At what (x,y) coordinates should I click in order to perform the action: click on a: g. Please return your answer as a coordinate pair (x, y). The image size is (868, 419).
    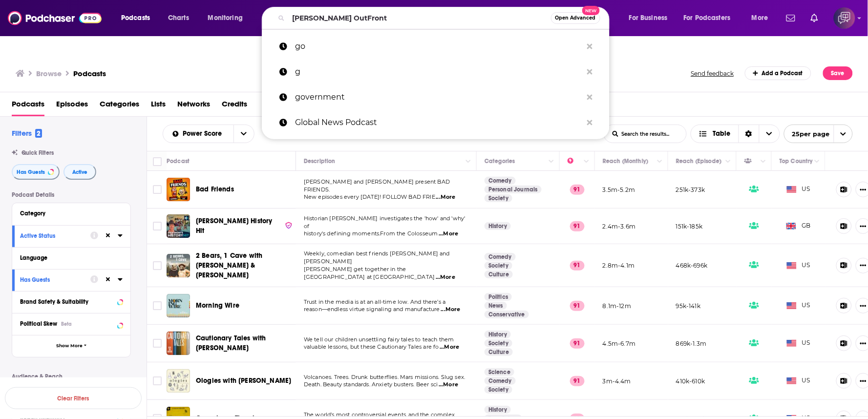
    Looking at the image, I should click on (436, 72).